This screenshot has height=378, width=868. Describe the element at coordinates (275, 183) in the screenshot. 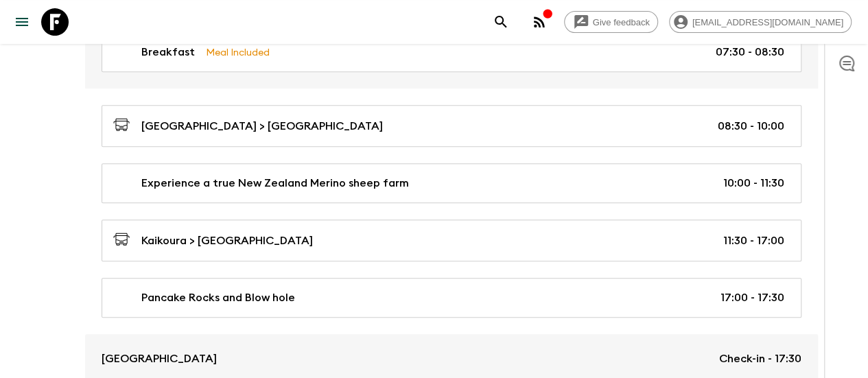

I see `p: Experience a true New Zealand Merino sheep farm` at that location.